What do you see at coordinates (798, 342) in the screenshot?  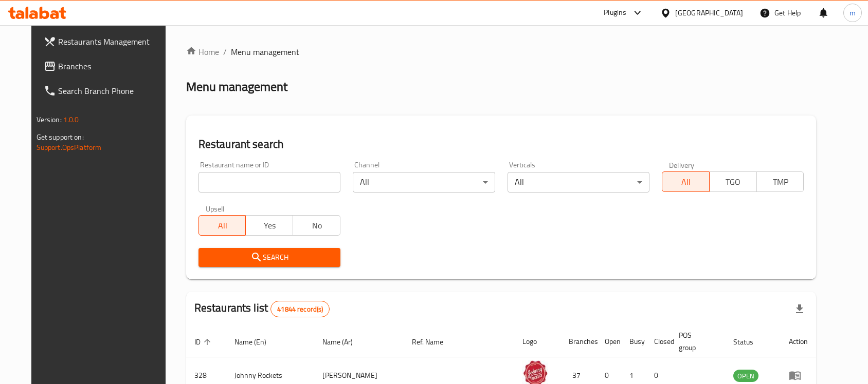 I see `th: Action` at bounding box center [798, 342].